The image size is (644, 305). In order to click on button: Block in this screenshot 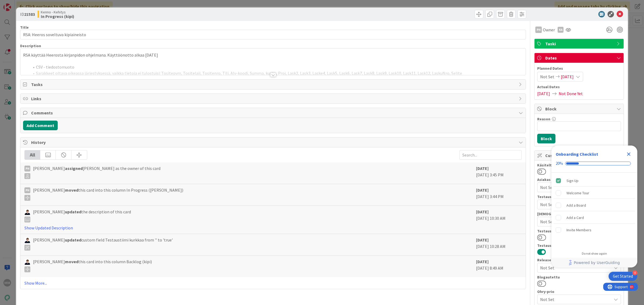, I will do `click(546, 139)`.